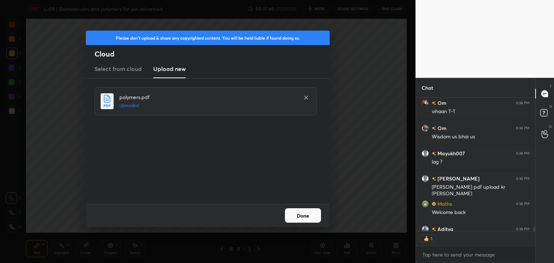 The image size is (554, 263). I want to click on h6: Aditya, so click(445, 229).